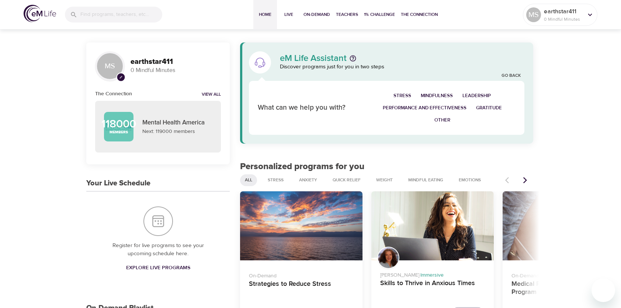  What do you see at coordinates (419, 14) in the screenshot?
I see `span: The Connection` at bounding box center [419, 14].